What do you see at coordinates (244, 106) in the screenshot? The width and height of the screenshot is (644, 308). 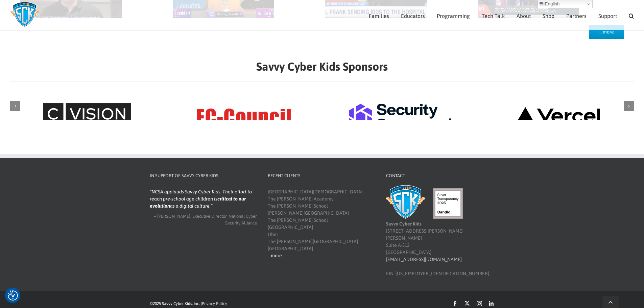 I see `div: 6 / 9` at bounding box center [244, 106].